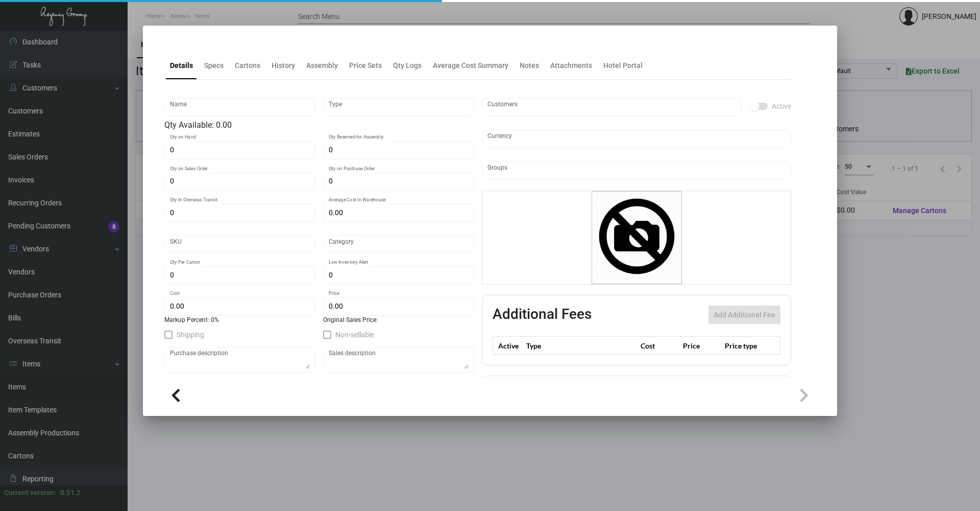 Image resolution: width=980 pixels, height=511 pixels. What do you see at coordinates (744, 314) in the screenshot?
I see `button: Add Additional Fee` at bounding box center [744, 314].